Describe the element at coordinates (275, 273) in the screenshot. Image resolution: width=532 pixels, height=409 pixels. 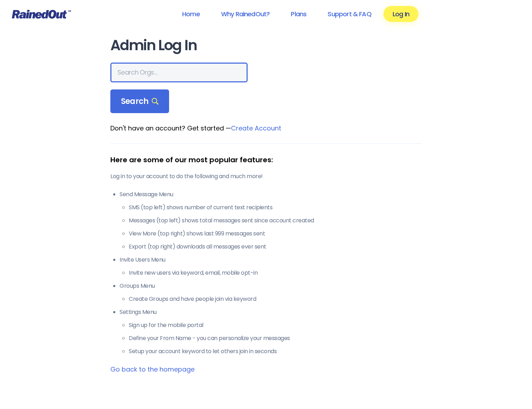
I see `li: Invite new users via keyword, email, mobile opt-in` at that location.